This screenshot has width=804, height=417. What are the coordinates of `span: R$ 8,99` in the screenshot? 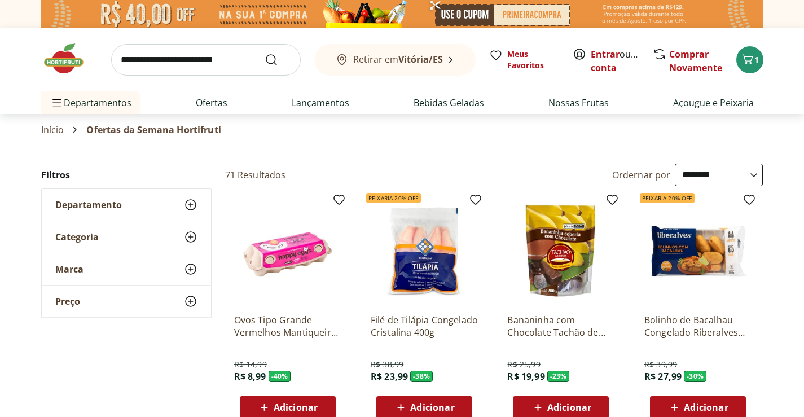 It's located at (250, 376).